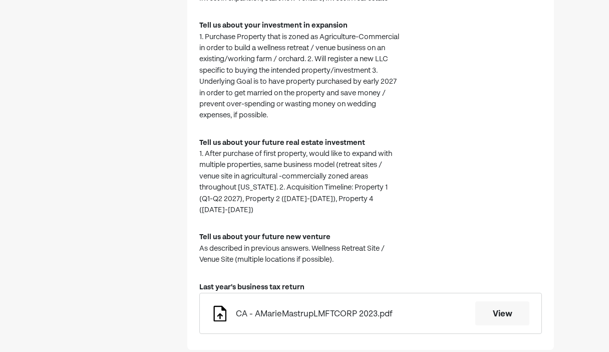 The image size is (609, 352). I want to click on div: As described in previous answers. Wellness Retreat Site / Venue Site (multiple locations if possi..., so click(300, 254).